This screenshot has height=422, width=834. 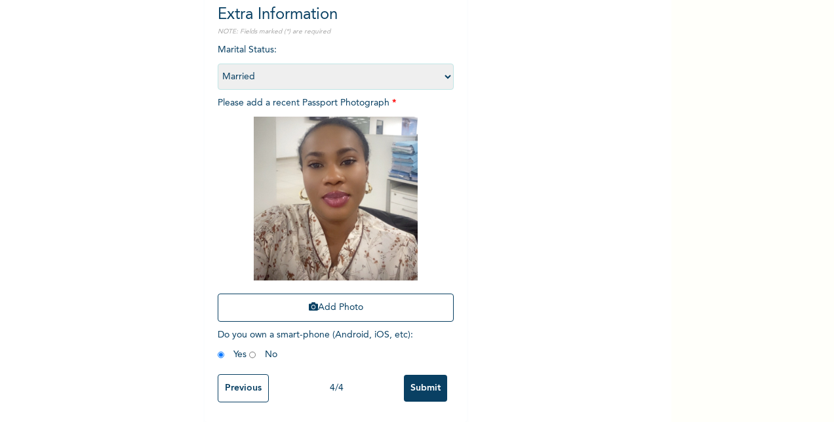 What do you see at coordinates (426, 388) in the screenshot?
I see `input: Submit` at bounding box center [426, 388].